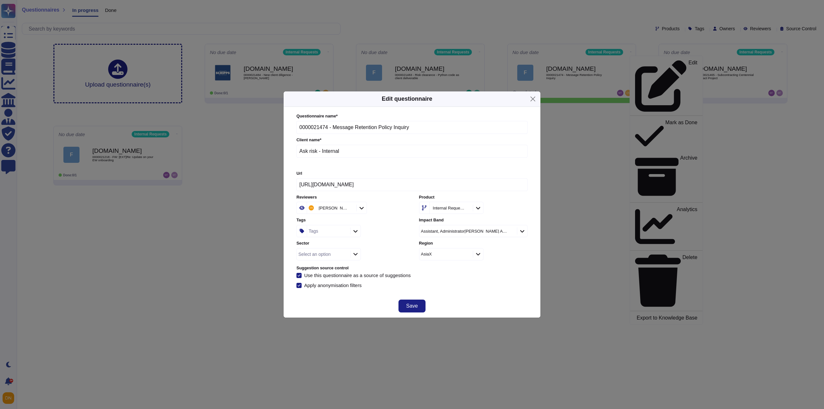 The width and height of the screenshot is (824, 409). Describe the element at coordinates (412, 140) in the screenshot. I see `label: Client name` at that location.